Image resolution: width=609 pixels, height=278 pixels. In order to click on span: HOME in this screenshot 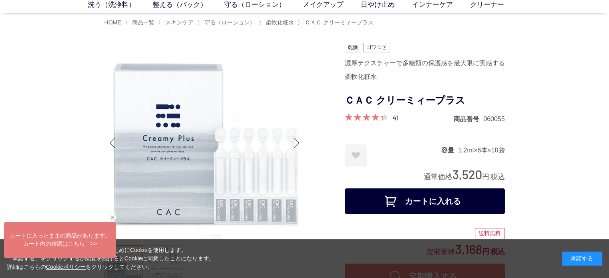, I will do `click(113, 22)`.